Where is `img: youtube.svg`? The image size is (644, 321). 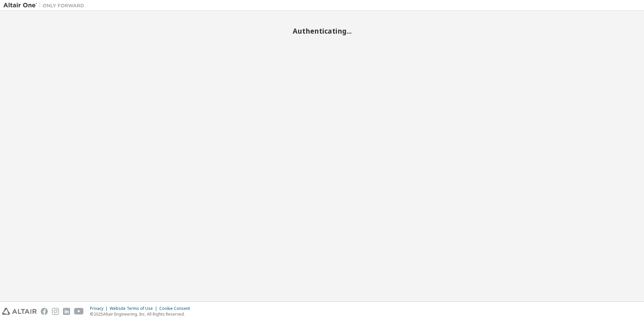 img: youtube.svg is located at coordinates (79, 311).